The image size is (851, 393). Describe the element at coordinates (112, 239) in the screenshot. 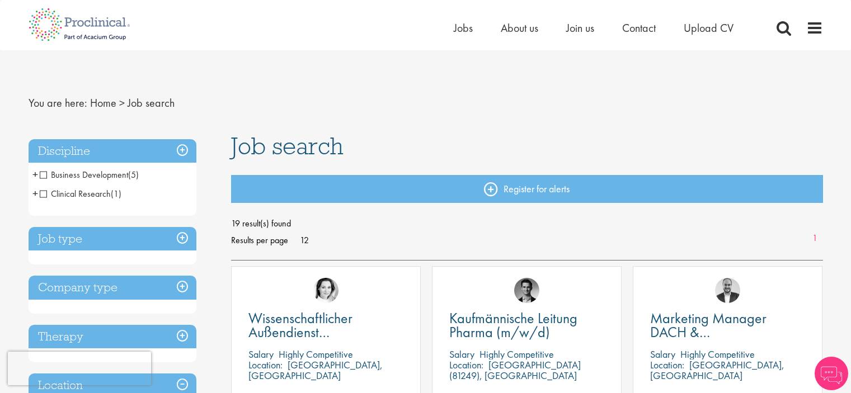

I see `h3: Job type` at that location.